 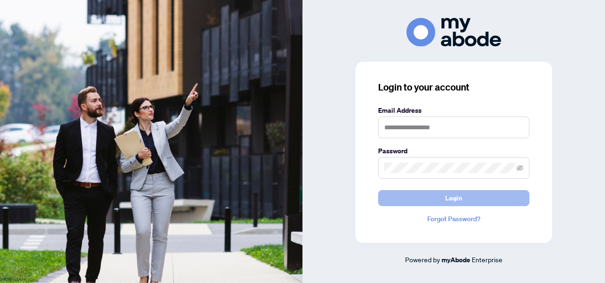 I want to click on span: Powered by, so click(x=422, y=260).